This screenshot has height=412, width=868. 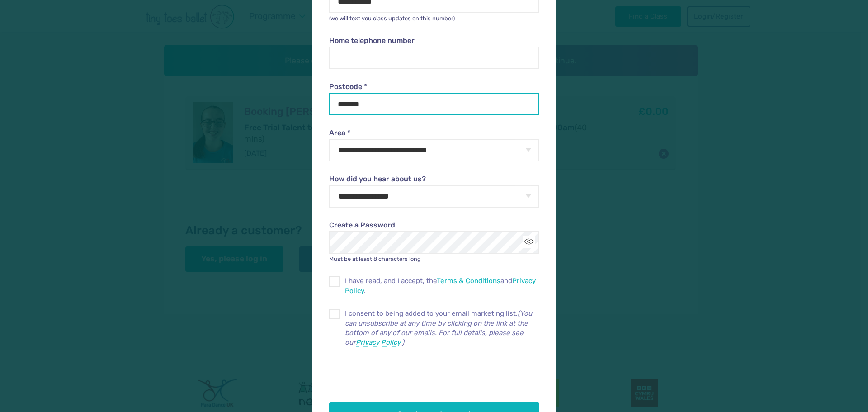 I want to click on span: I have read, and I accept, the and ., so click(x=442, y=286).